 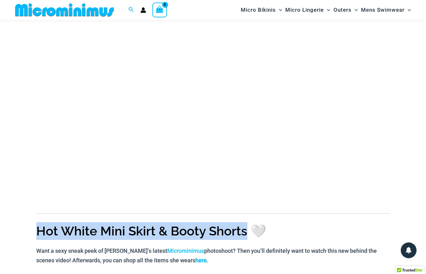 What do you see at coordinates (326, 10) in the screenshot?
I see `nav: Site Navigation` at bounding box center [326, 10].